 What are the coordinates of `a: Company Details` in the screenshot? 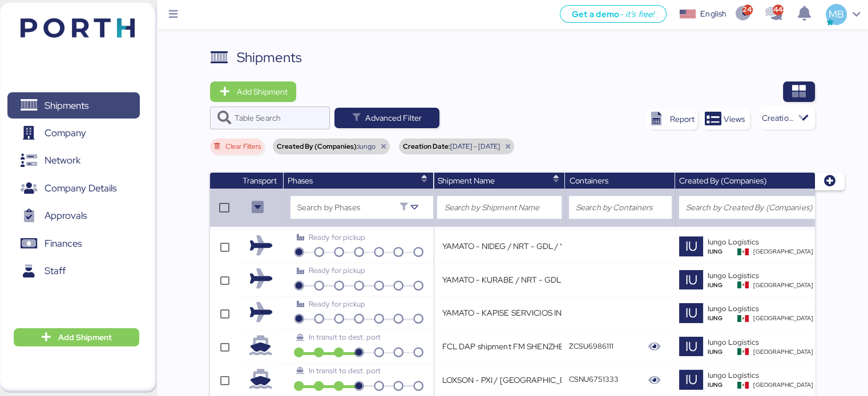 It's located at (74, 189).